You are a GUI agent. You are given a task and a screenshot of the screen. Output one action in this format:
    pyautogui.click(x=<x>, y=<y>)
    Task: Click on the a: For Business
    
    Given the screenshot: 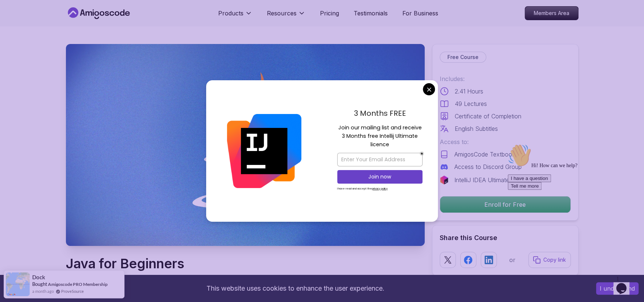 What is the action you would take?
    pyautogui.click(x=420, y=14)
    